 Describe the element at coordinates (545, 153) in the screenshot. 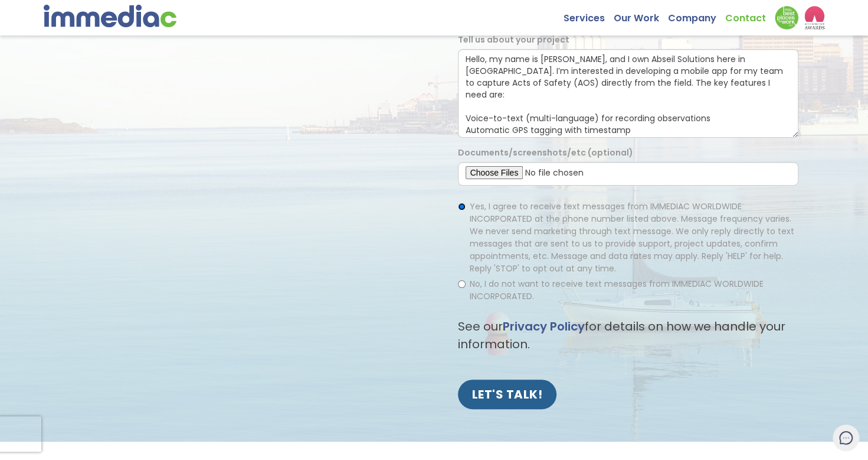

I see `label: Documents/screenshots/etc (optional)` at that location.